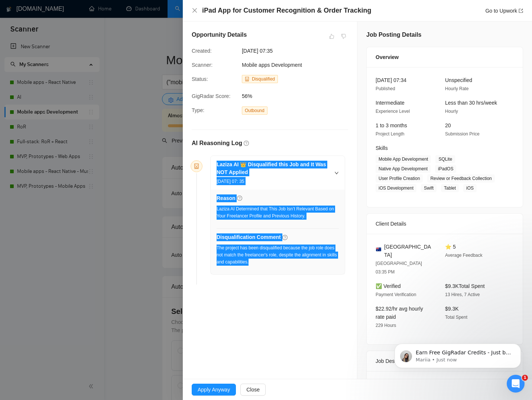  What do you see at coordinates (388, 286) in the screenshot?
I see `span: ✅ Verified` at bounding box center [388, 286].